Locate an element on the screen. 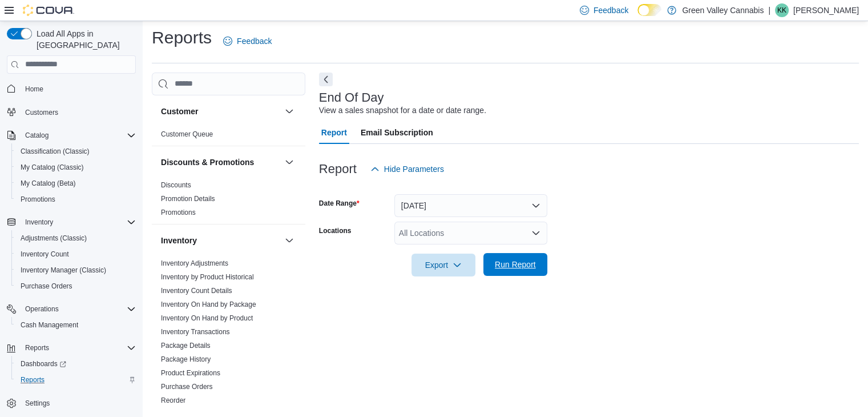  span: Inventory Adjustments is located at coordinates (195, 263).